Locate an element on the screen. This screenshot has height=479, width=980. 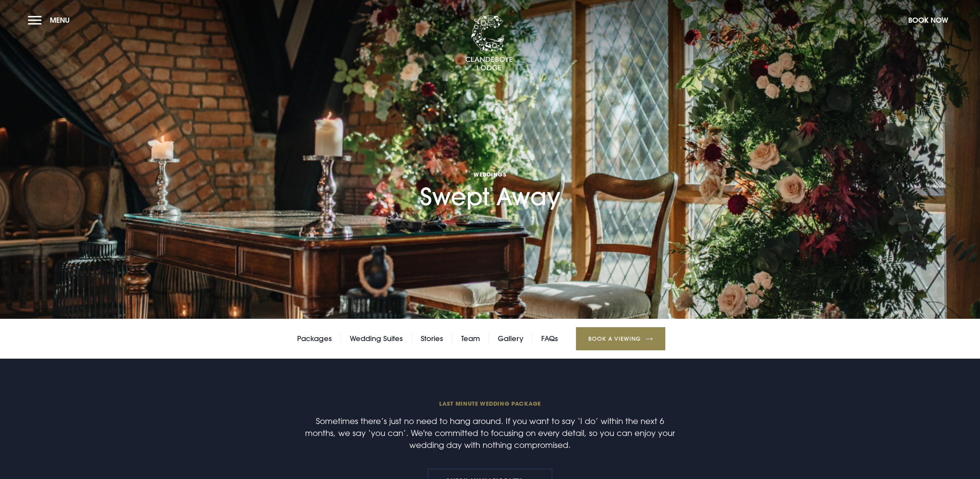
a: Gallery is located at coordinates (510, 339).